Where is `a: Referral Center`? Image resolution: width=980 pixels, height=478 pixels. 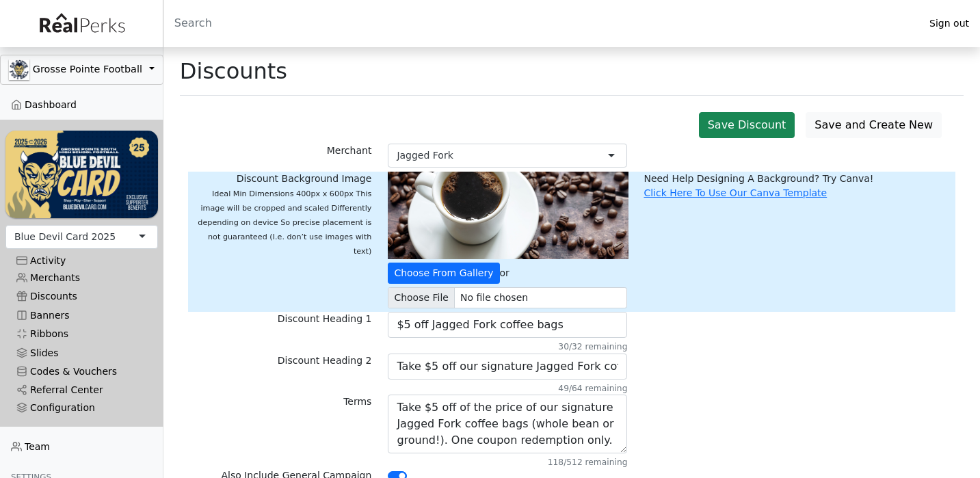
a: Referral Center is located at coordinates (82, 390).